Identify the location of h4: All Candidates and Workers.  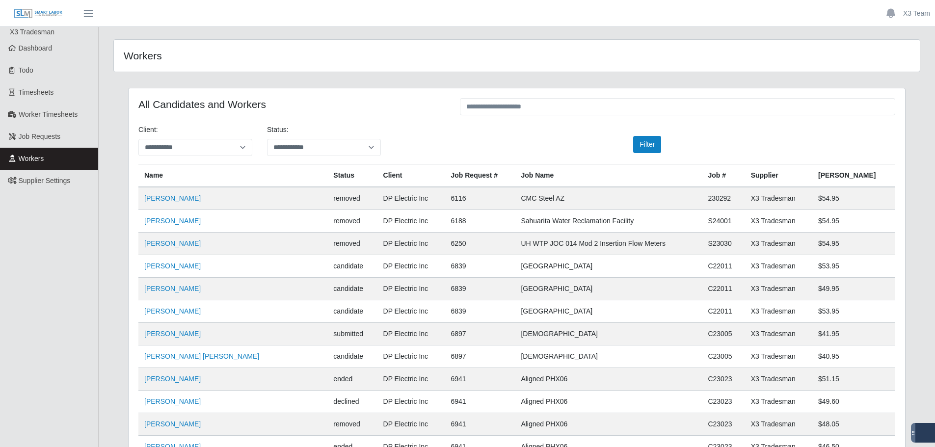
(291, 104).